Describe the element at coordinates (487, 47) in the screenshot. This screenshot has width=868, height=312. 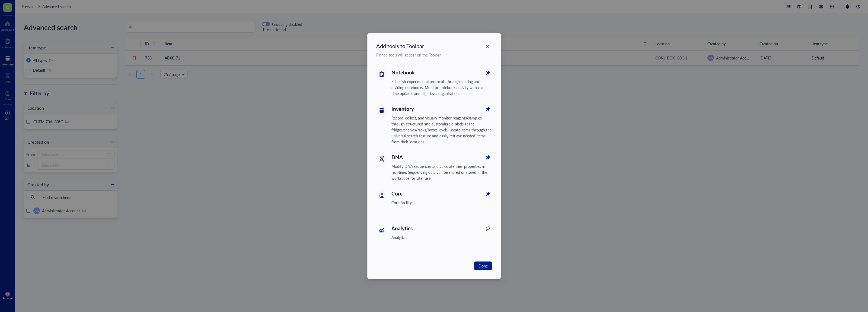
I see `span: Close` at that location.